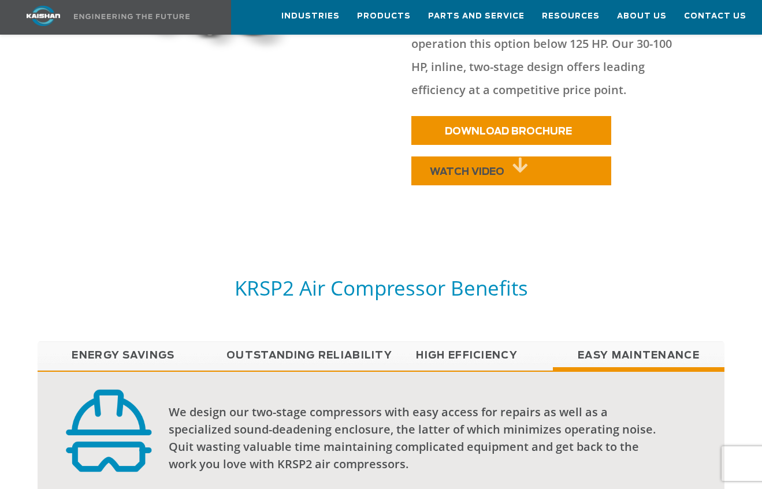  I want to click on li: Easy Maintenance, so click(638, 356).